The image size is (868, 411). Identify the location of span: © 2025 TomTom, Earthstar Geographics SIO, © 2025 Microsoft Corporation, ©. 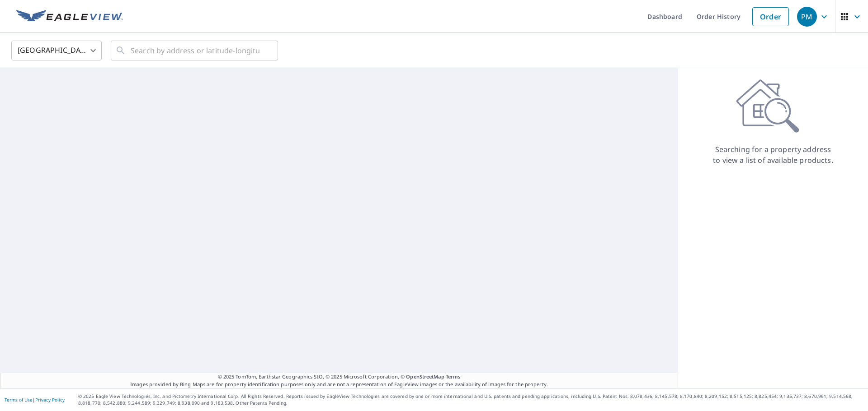
(339, 377).